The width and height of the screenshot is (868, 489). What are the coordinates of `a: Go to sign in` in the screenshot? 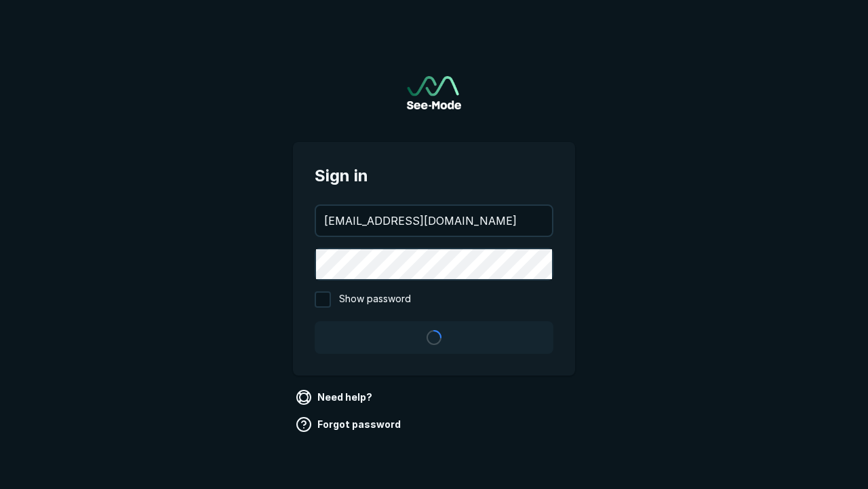 It's located at (434, 92).